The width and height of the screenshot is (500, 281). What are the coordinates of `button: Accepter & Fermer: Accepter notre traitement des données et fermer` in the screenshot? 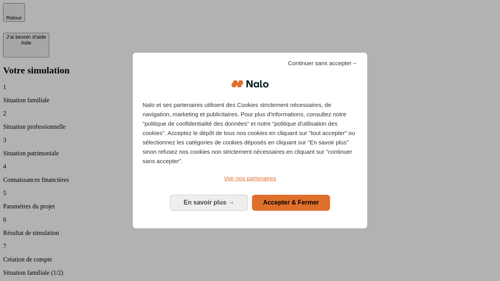 It's located at (291, 203).